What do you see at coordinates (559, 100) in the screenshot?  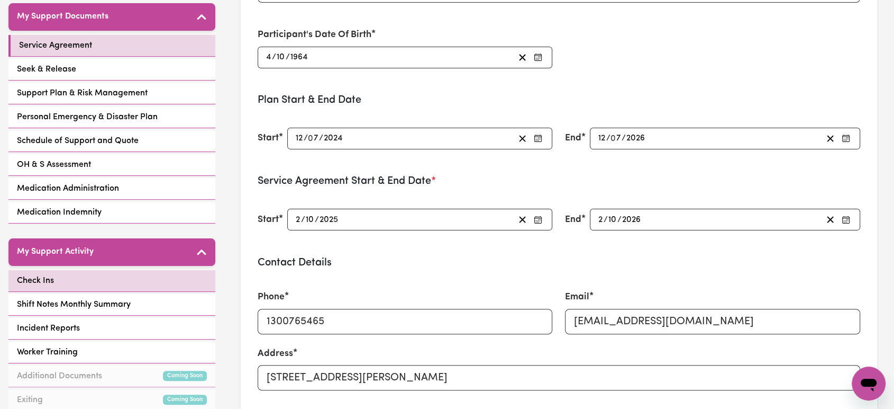 I see `h3: Plan Start & End Date` at bounding box center [559, 100].